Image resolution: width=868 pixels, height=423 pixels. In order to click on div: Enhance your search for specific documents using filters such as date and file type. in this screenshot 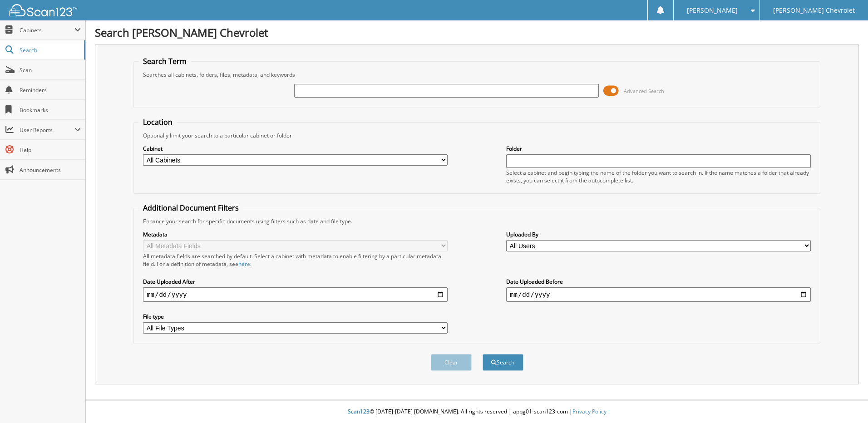, I will do `click(477, 221)`.